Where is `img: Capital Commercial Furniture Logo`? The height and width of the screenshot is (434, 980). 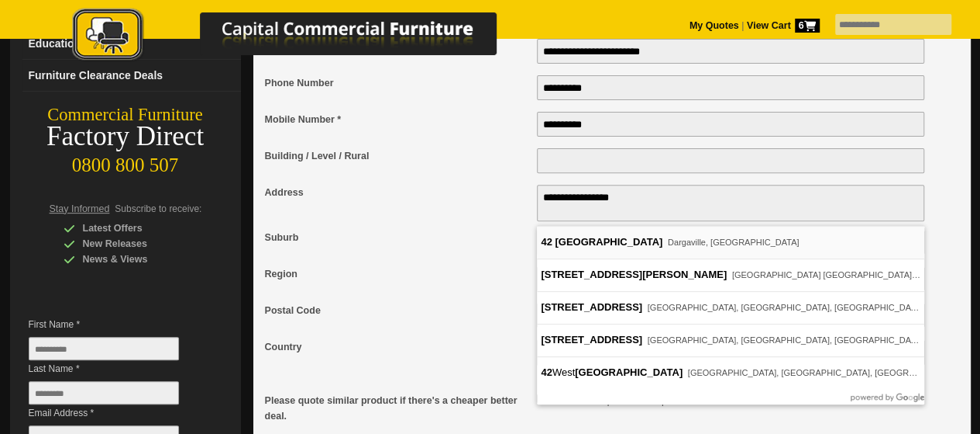 img: Capital Commercial Furniture Logo is located at coordinates (301, 35).